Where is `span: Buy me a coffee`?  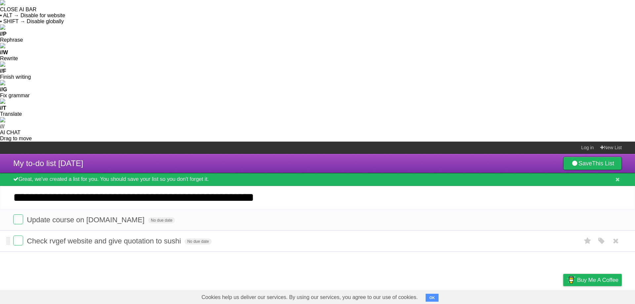
span: Buy me a coffee is located at coordinates (598, 280).